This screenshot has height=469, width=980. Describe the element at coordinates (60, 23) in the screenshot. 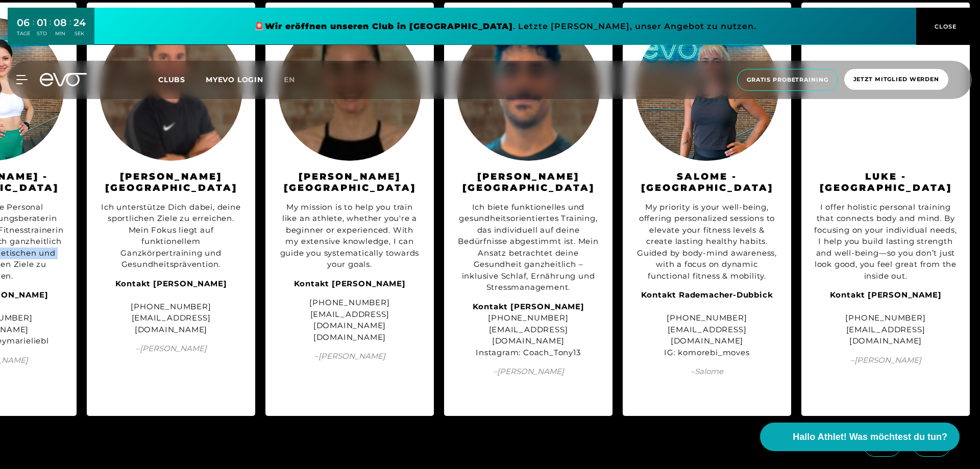

I see `div: 08` at that location.